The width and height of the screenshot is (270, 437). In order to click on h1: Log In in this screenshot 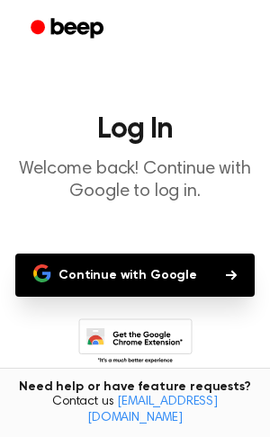, I will do `click(135, 129)`.